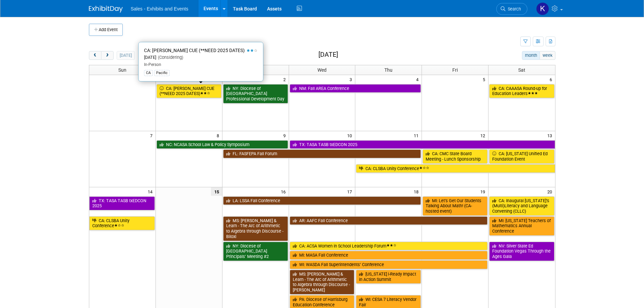 Image resolution: width=644 pixels, height=308 pixels. What do you see at coordinates (512, 9) in the screenshot?
I see `a: Search` at bounding box center [512, 9].